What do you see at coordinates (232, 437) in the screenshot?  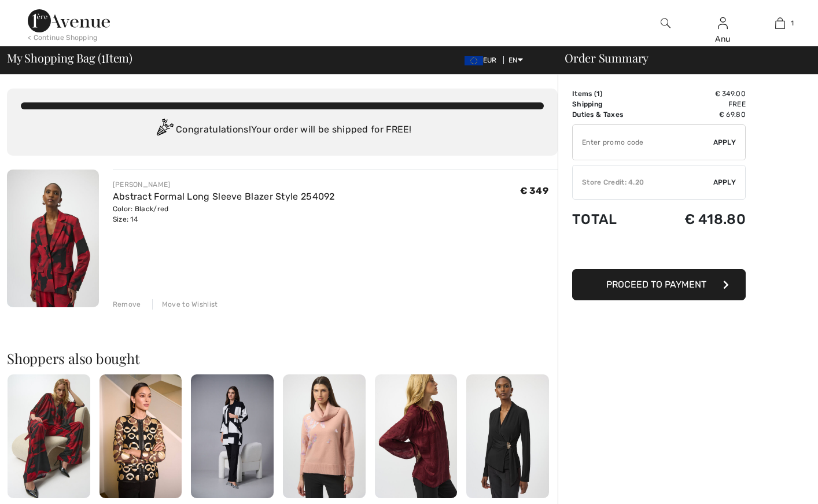 I see `img: Abstract Collarless Long-Sleeve Top Style 253901` at bounding box center [232, 437].